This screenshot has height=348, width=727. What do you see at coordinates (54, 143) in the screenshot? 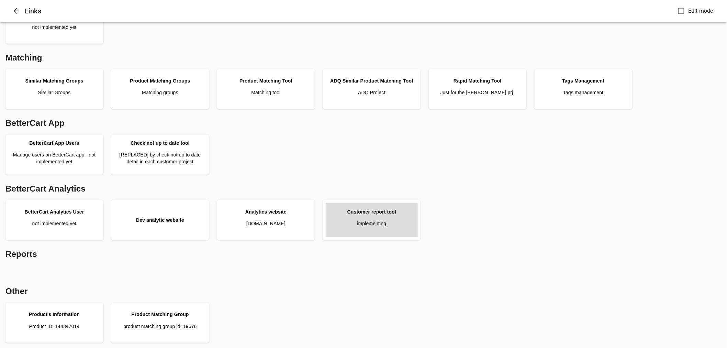
I see `div: BetterCart App Users` at bounding box center [54, 143].